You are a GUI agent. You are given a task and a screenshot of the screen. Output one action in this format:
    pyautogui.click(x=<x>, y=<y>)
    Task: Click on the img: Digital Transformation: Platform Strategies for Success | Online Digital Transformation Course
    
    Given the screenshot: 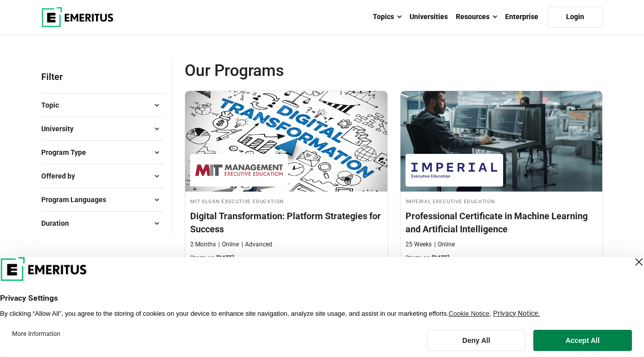 What is the action you would take?
    pyautogui.click(x=287, y=141)
    